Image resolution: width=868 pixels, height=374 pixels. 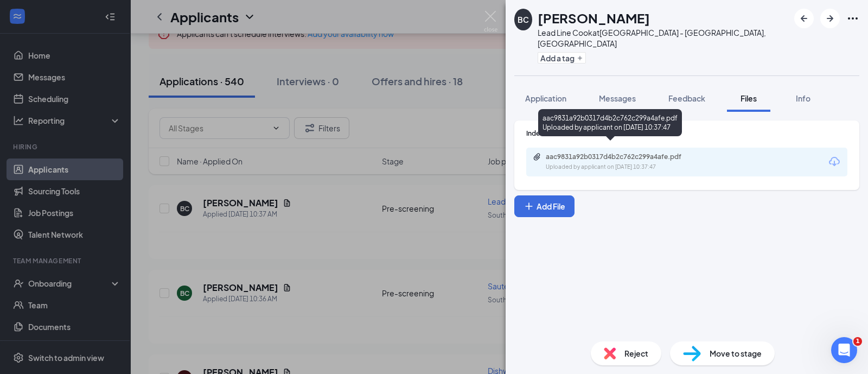 I want to click on div: BC, so click(x=523, y=20).